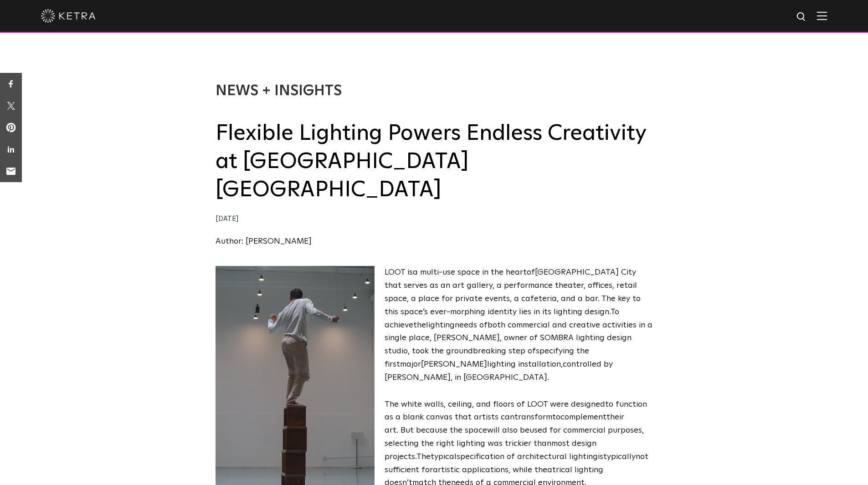 The height and width of the screenshot is (485, 868). Describe the element at coordinates (531, 273) in the screenshot. I see `span: of` at that location.